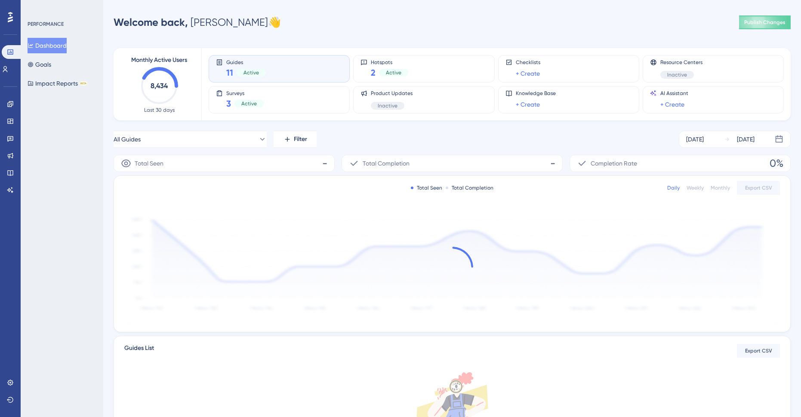 Image resolution: width=801 pixels, height=417 pixels. I want to click on span: Welcome back,, so click(151, 22).